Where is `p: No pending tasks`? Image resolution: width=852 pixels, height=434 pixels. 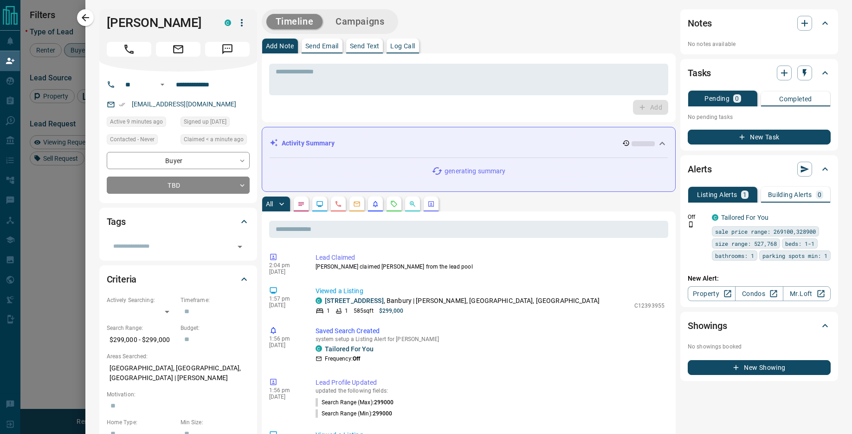 p: No pending tasks is located at coordinates (759, 117).